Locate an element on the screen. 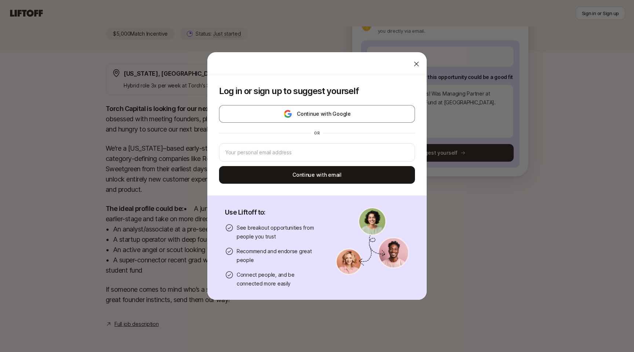  p: See breakout opportunities from people you trust is located at coordinates (278, 232).